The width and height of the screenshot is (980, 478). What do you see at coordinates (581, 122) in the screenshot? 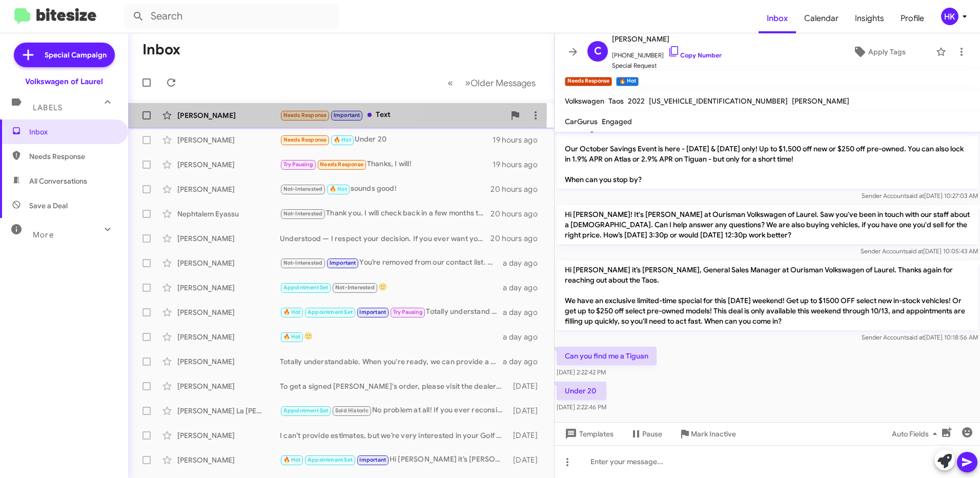
I see `span: CarGurus` at bounding box center [581, 122].